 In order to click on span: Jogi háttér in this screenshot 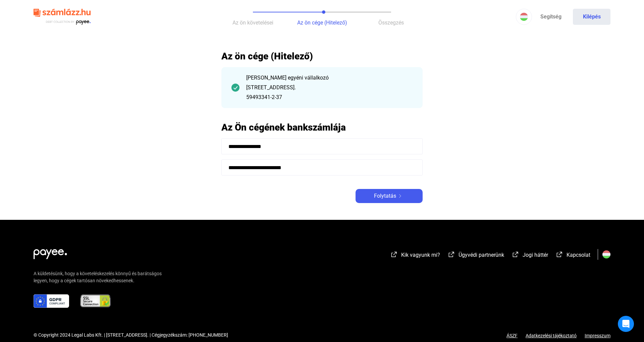, I will do `click(535, 255)`.